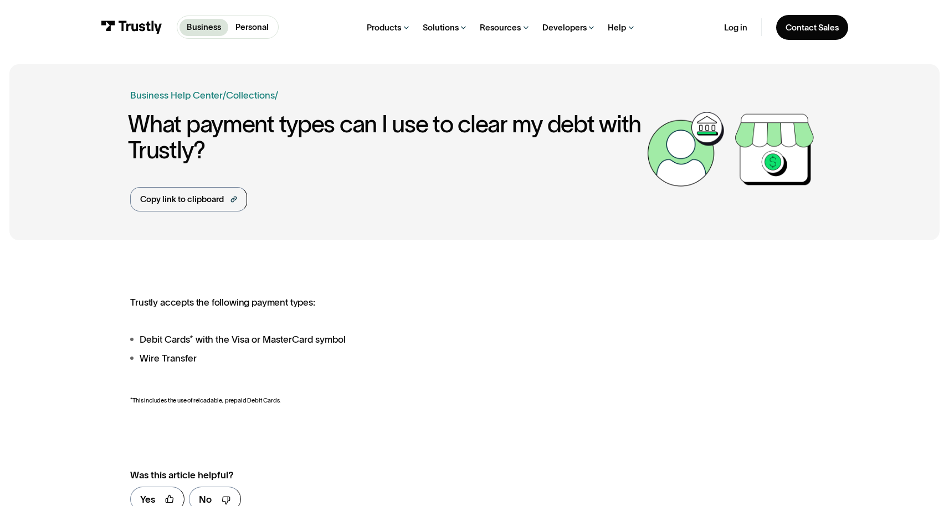 Image resolution: width=949 pixels, height=506 pixels. Describe the element at coordinates (250, 95) in the screenshot. I see `a: Collections` at that location.